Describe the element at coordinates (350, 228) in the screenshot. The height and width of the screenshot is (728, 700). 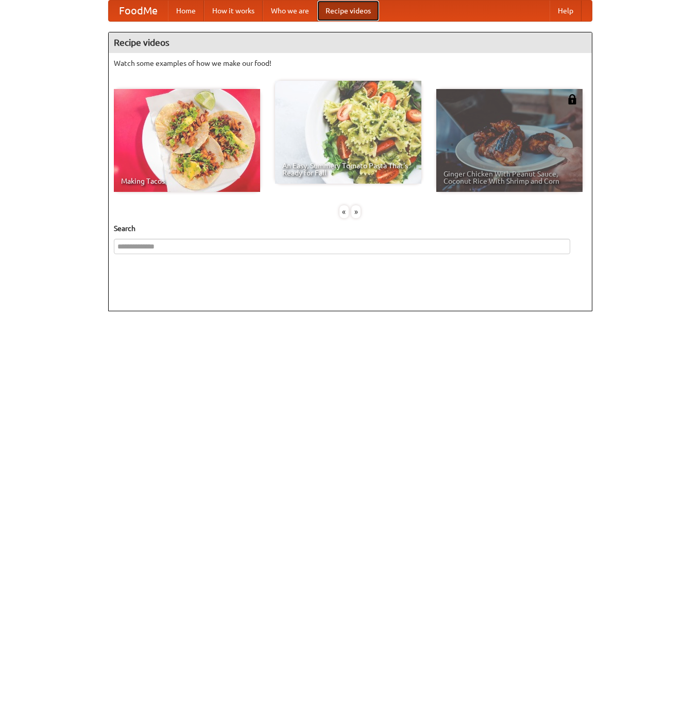
I see `h5: Search` at that location.